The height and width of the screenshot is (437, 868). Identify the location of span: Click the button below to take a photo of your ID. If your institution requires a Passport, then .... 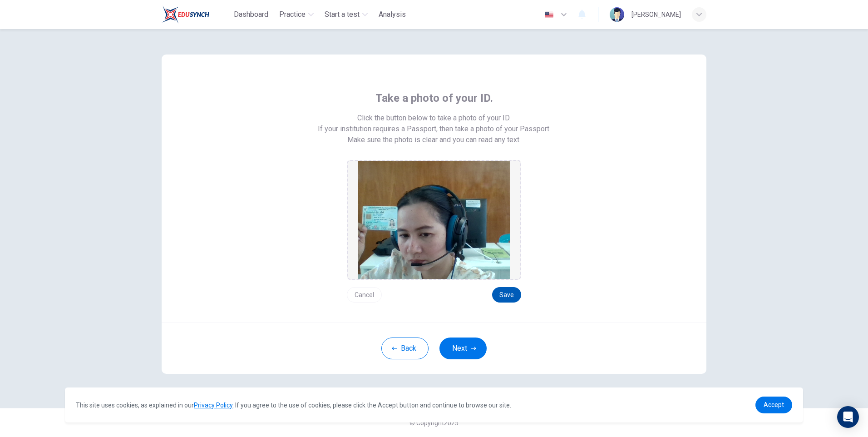
(434, 124).